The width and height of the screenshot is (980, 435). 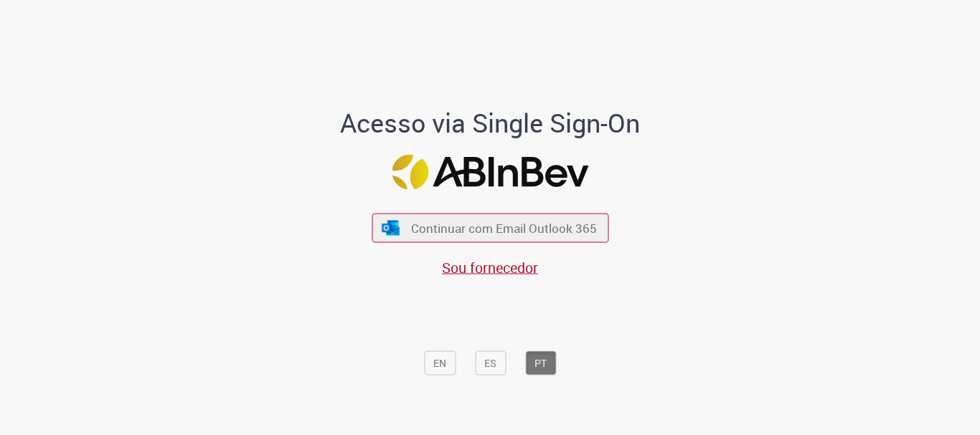 What do you see at coordinates (540, 364) in the screenshot?
I see `button: PT` at bounding box center [540, 364].